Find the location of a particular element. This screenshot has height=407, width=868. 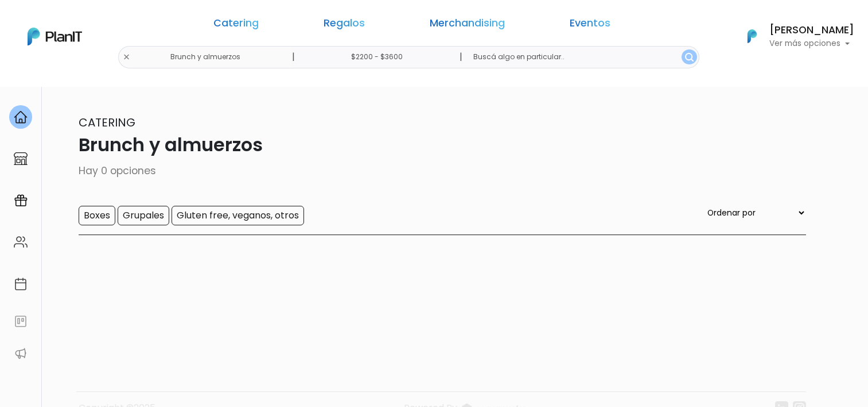

a: Regalos is located at coordinates (345, 25).